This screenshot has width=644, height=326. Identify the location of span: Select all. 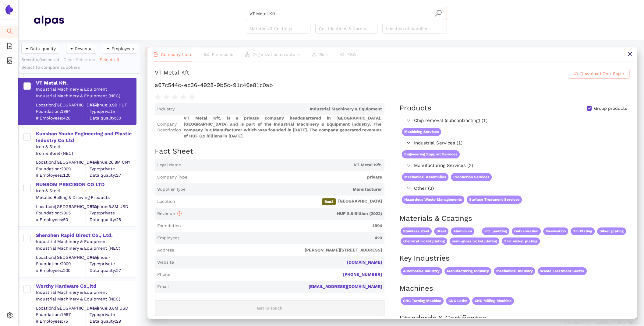
(109, 59).